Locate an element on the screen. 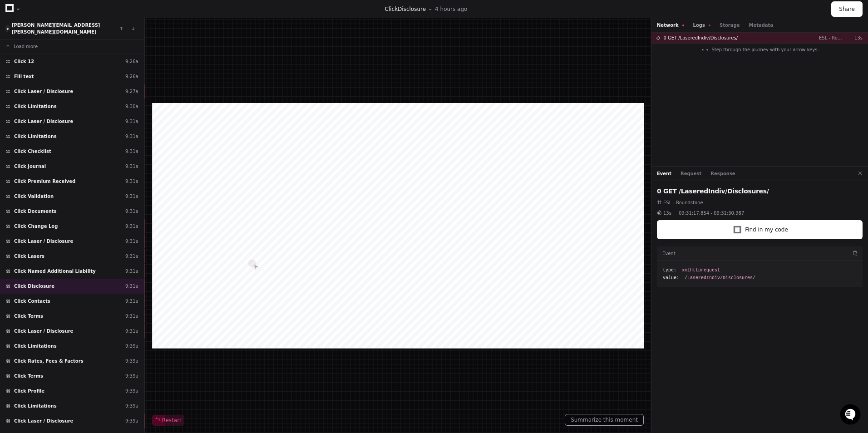  div: 9:27a is located at coordinates (132, 91).